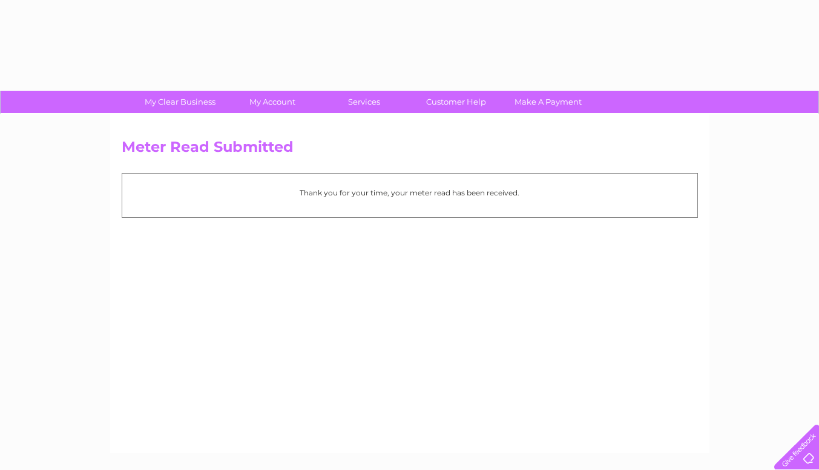  What do you see at coordinates (456, 102) in the screenshot?
I see `a: Customer Help` at bounding box center [456, 102].